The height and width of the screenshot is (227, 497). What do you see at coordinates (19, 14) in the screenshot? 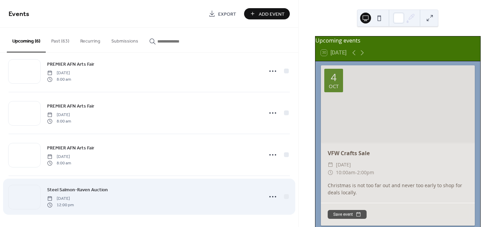
I see `span: Events` at bounding box center [19, 14].